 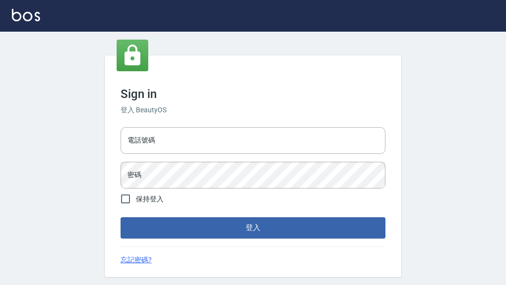 What do you see at coordinates (136, 260) in the screenshot?
I see `a: 忘記密碼?` at bounding box center [136, 260].